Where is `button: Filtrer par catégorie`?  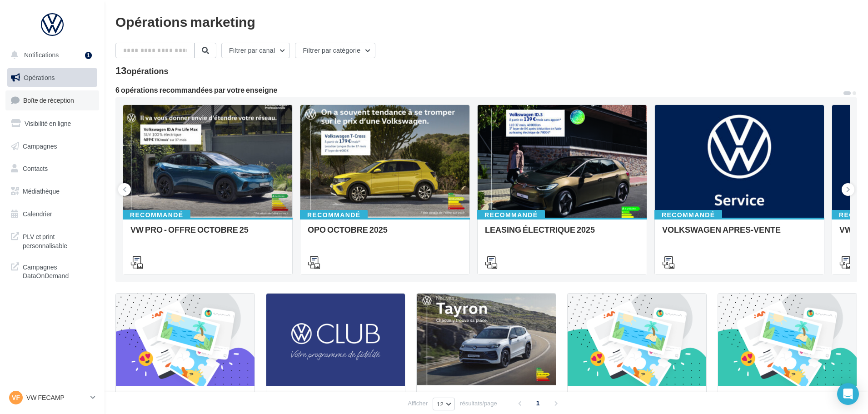
button: Filtrer par catégorie is located at coordinates (335, 50).